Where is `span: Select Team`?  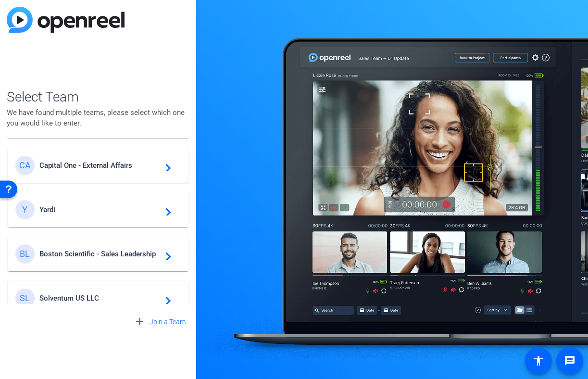 span: Select Team is located at coordinates (98, 97).